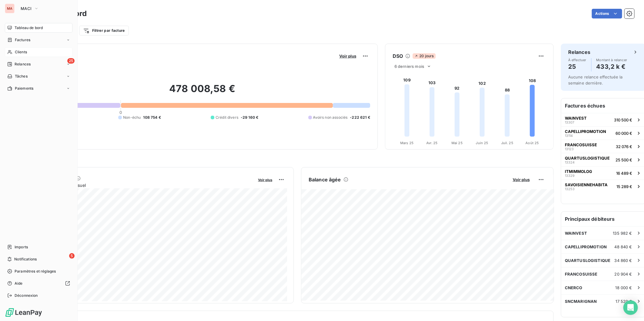 The width and height of the screenshot is (644, 321). What do you see at coordinates (10, 9) in the screenshot?
I see `div: MA` at bounding box center [10, 9].